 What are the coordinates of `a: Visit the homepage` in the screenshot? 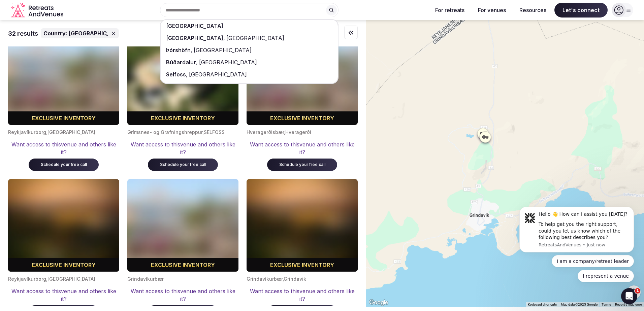 It's located at (38, 10).